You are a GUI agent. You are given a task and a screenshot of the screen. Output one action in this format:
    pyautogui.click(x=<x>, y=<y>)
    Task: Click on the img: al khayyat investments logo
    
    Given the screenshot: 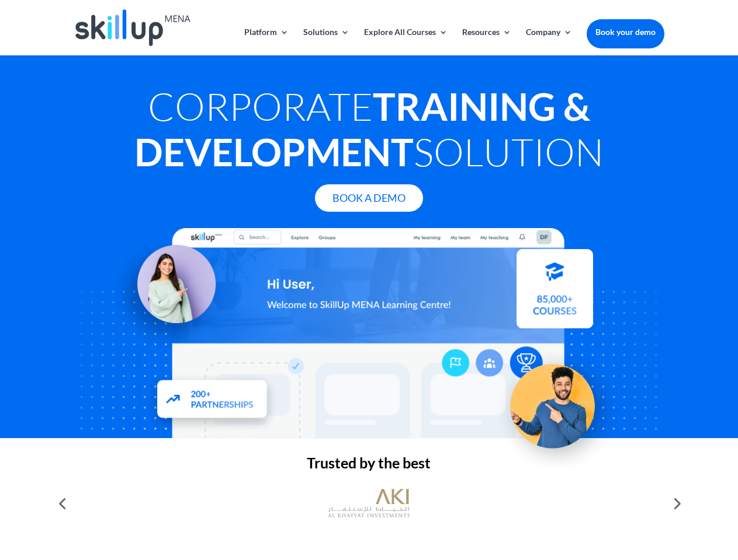 What is the action you would take?
    pyautogui.click(x=369, y=504)
    